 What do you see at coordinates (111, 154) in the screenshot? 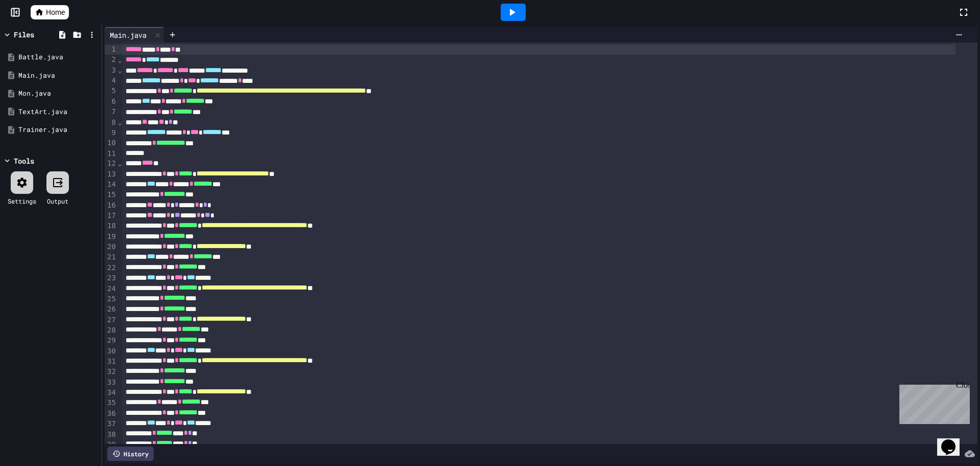
I see `div: 11` at bounding box center [111, 154].